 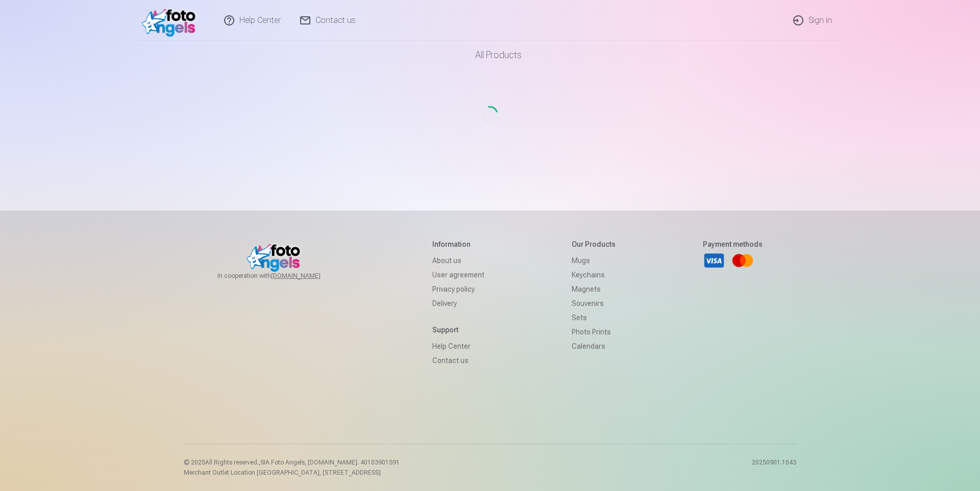 I want to click on a: Magnets, so click(x=593, y=289).